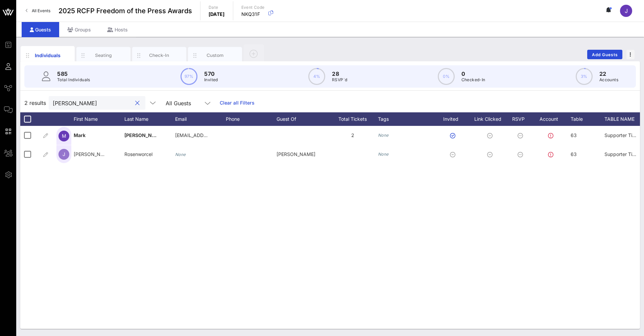  Describe the element at coordinates (211, 79) in the screenshot. I see `p: Invited` at that location.